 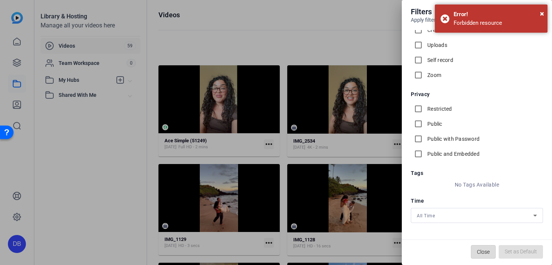 I want to click on label: Restricted, so click(x=439, y=109).